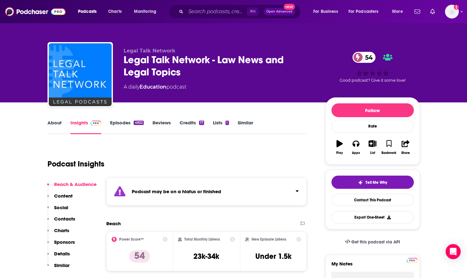 This screenshot has width=467, height=278. Describe the element at coordinates (405, 147) in the screenshot. I see `button: Share` at that location.